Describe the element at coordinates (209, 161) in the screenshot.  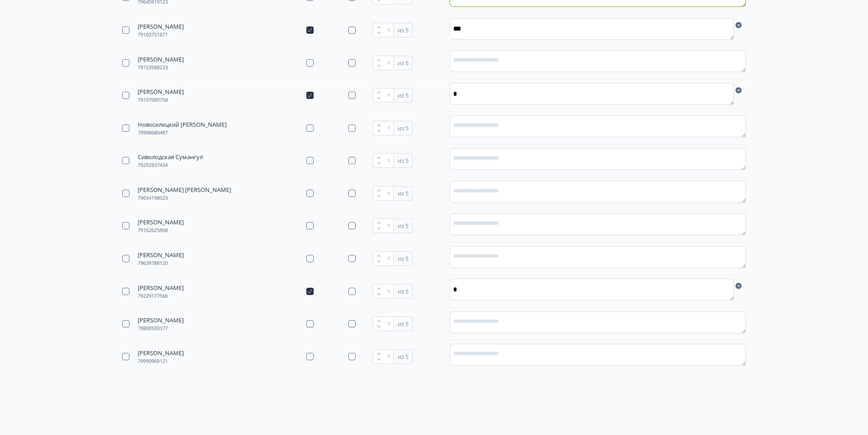
I see `a: Сиволодская Сумангул79292837434` at that location.